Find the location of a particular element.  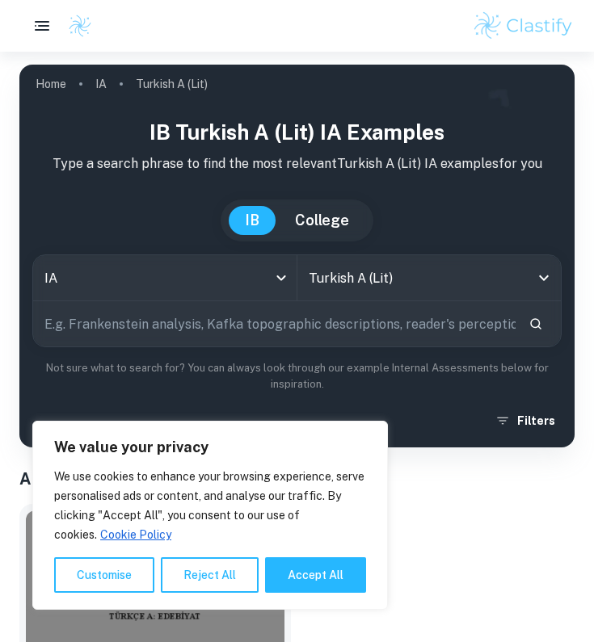

button: Search is located at coordinates (535, 324).